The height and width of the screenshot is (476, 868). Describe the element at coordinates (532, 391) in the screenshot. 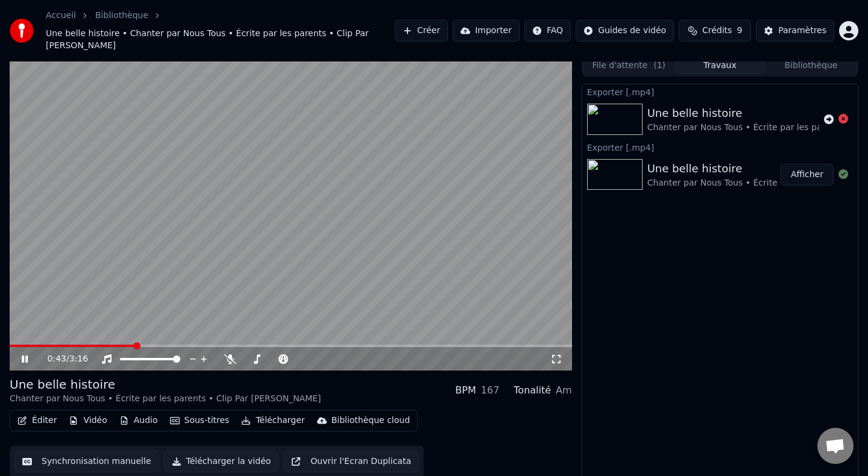

I see `div: Tonalité` at that location.